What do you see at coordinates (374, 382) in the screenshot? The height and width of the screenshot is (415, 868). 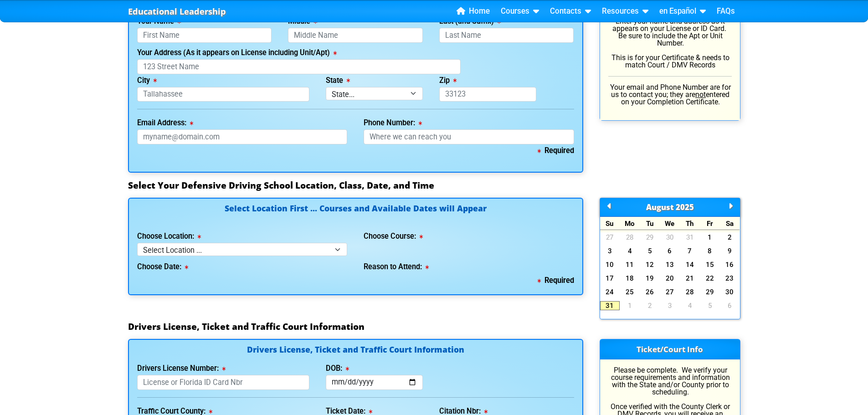 I see `input: mm/dd/yyyy` at bounding box center [374, 382].